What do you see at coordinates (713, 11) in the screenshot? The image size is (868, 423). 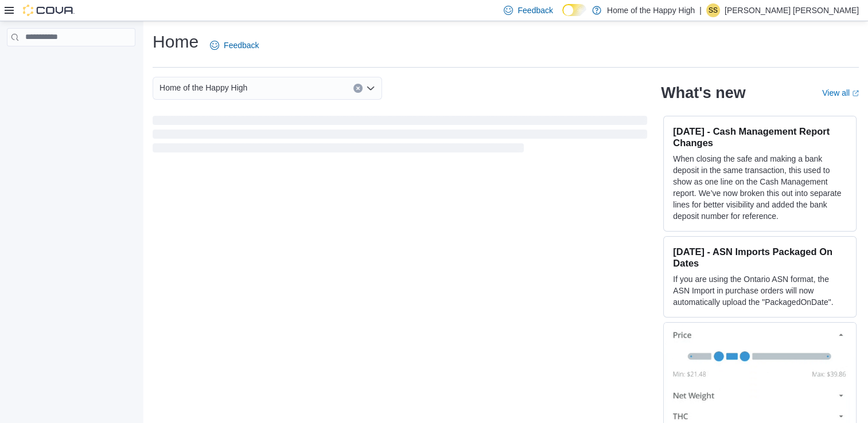 I see `div: Shivani Shivani` at bounding box center [713, 11].